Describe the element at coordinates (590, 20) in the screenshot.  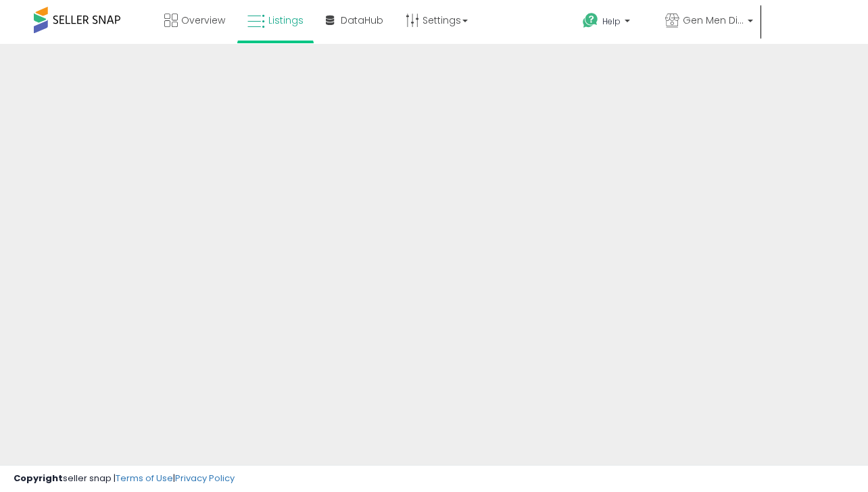
I see `i: Get Help` at that location.